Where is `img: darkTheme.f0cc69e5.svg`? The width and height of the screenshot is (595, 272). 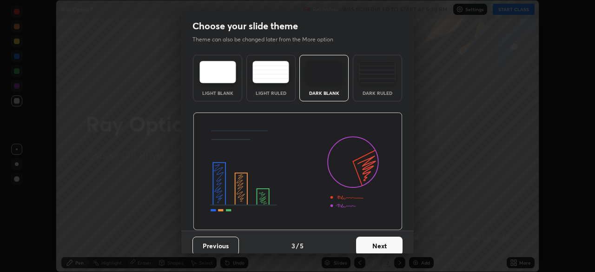 img: darkTheme.f0cc69e5.svg is located at coordinates (324, 72).